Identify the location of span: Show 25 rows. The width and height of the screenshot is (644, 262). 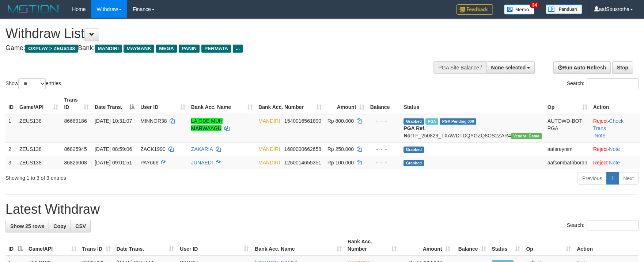
(27, 226).